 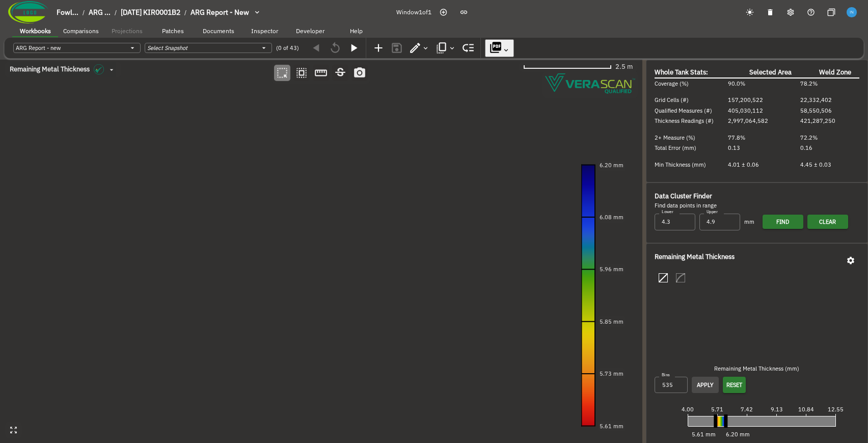 What do you see at coordinates (683, 196) in the screenshot?
I see `span: Data Cluster Finder` at bounding box center [683, 196].